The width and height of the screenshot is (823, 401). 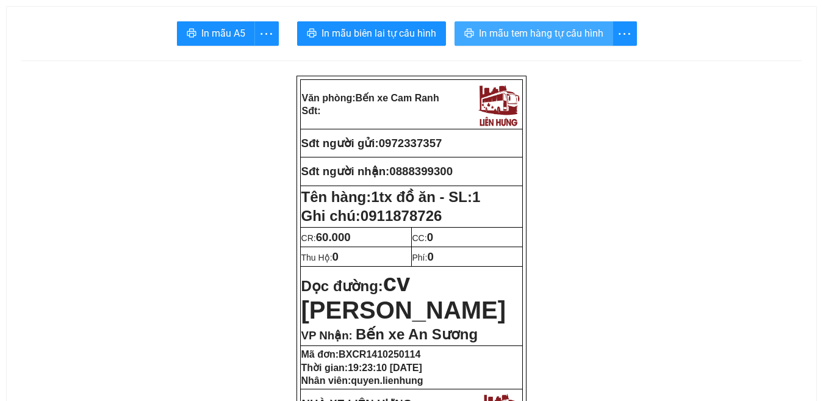 I want to click on span: 0972337357, so click(x=411, y=143).